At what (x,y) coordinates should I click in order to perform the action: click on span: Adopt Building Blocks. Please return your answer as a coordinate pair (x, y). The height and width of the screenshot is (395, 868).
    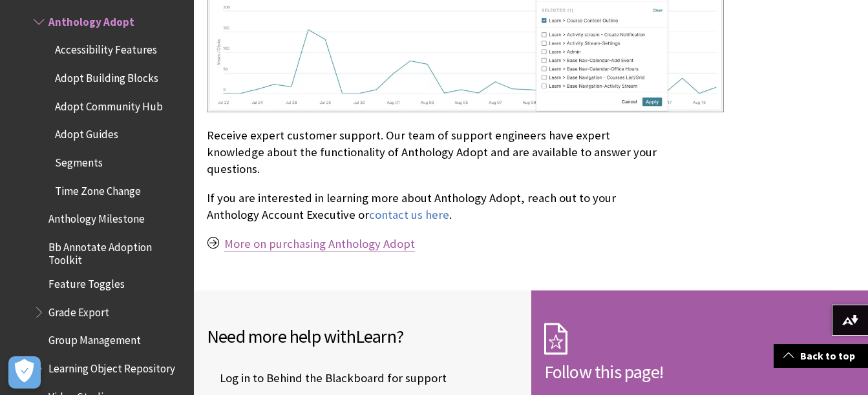
    Looking at the image, I should click on (107, 75).